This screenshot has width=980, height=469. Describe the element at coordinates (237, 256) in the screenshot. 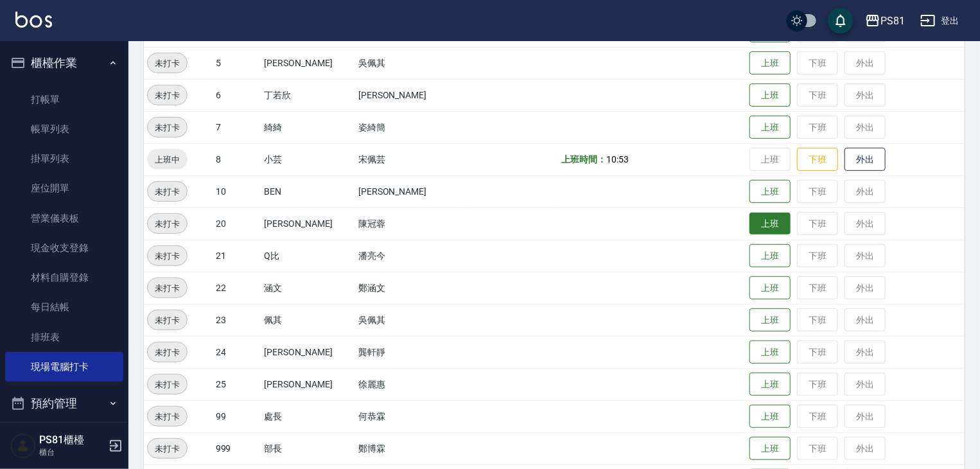

I see `td: 21` at that location.